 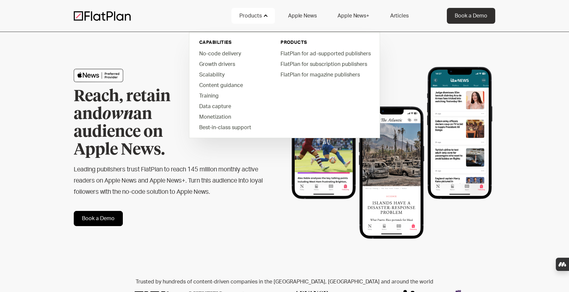 I want to click on div: capabilities, so click(x=231, y=42).